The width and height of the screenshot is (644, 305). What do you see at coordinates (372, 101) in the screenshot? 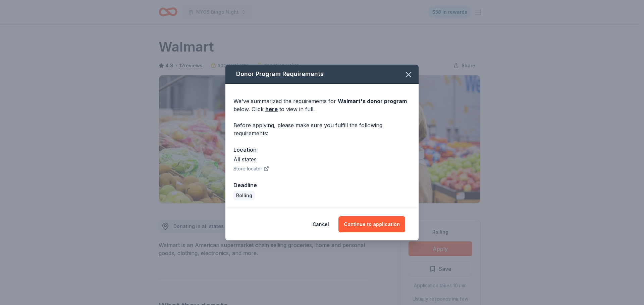
I see `span: Walmart 's donor program` at bounding box center [372, 101].